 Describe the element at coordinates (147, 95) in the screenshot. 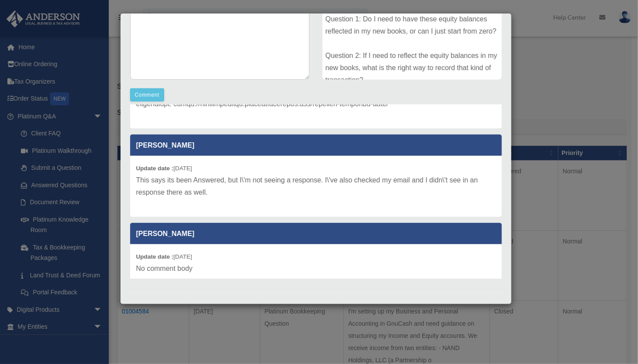

I see `button: Comment` at that location.